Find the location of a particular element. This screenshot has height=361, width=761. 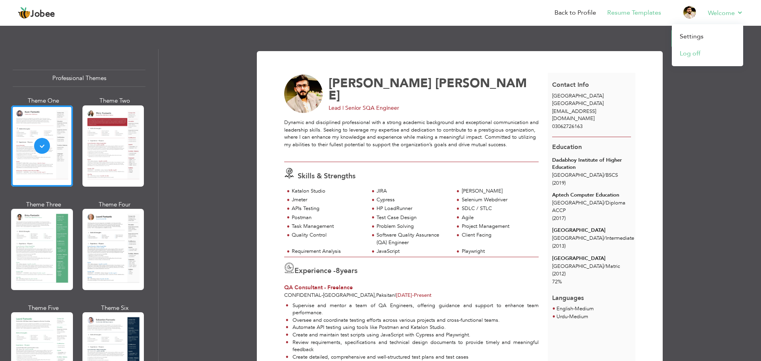

div: JIRA is located at coordinates (413, 191).